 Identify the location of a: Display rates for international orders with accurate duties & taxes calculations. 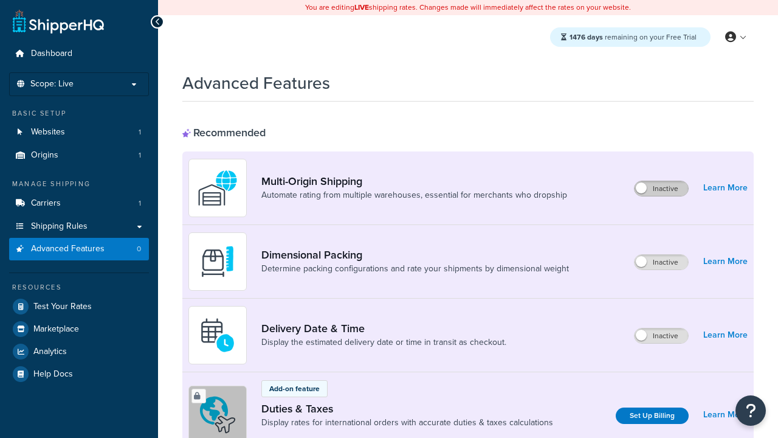
(407, 423).